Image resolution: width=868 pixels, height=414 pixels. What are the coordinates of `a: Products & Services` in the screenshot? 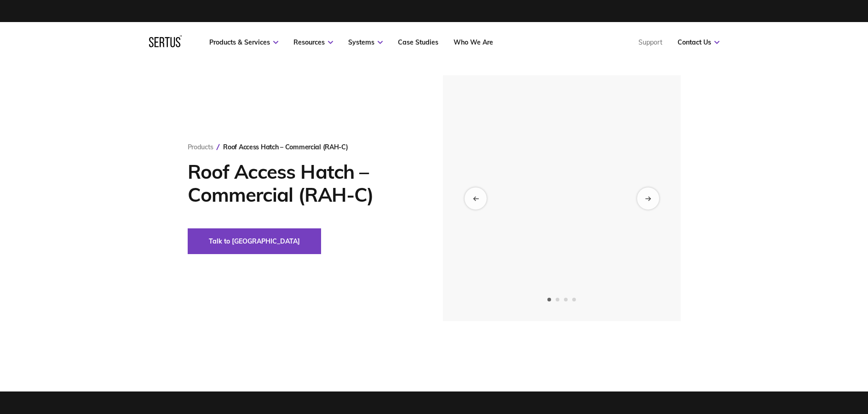 It's located at (244, 42).